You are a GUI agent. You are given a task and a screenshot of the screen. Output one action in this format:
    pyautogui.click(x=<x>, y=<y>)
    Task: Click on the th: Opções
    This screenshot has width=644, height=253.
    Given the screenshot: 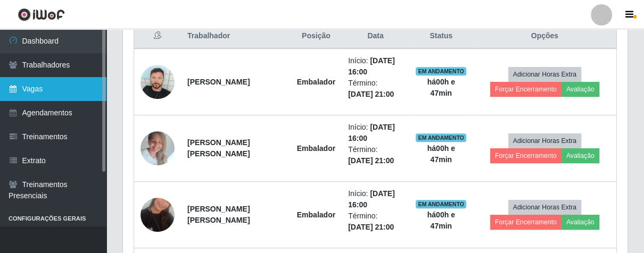 What is the action you would take?
    pyautogui.click(x=545, y=36)
    